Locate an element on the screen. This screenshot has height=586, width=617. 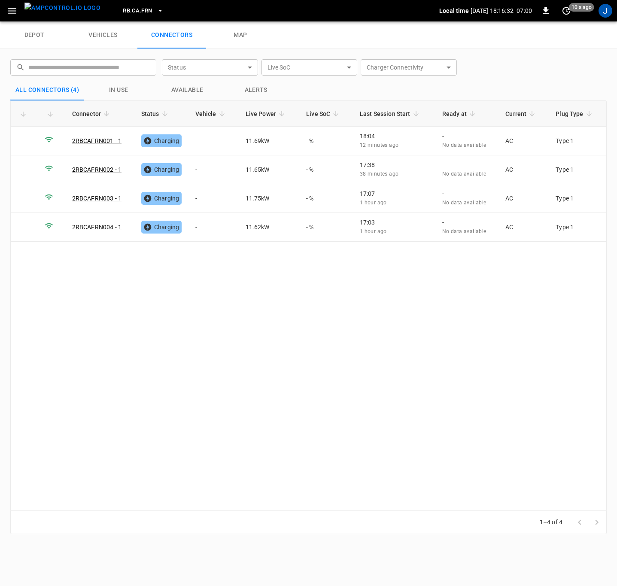
p: Local time is located at coordinates (454, 11).